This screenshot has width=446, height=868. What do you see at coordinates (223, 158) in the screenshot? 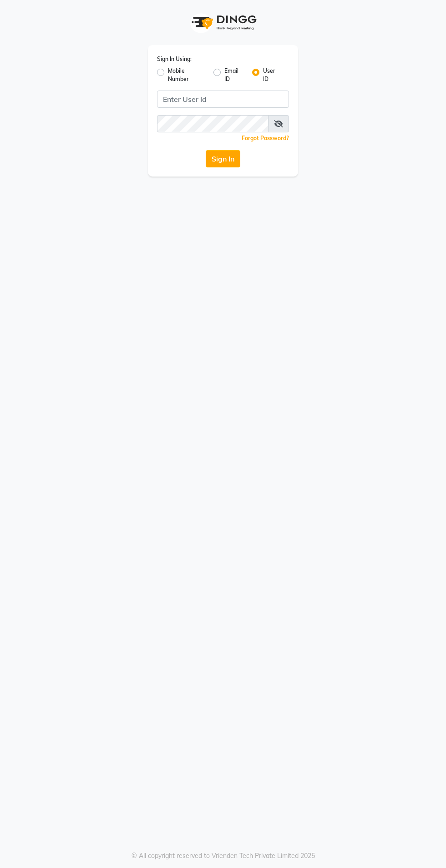
I see `button: Sign In` at bounding box center [223, 158].